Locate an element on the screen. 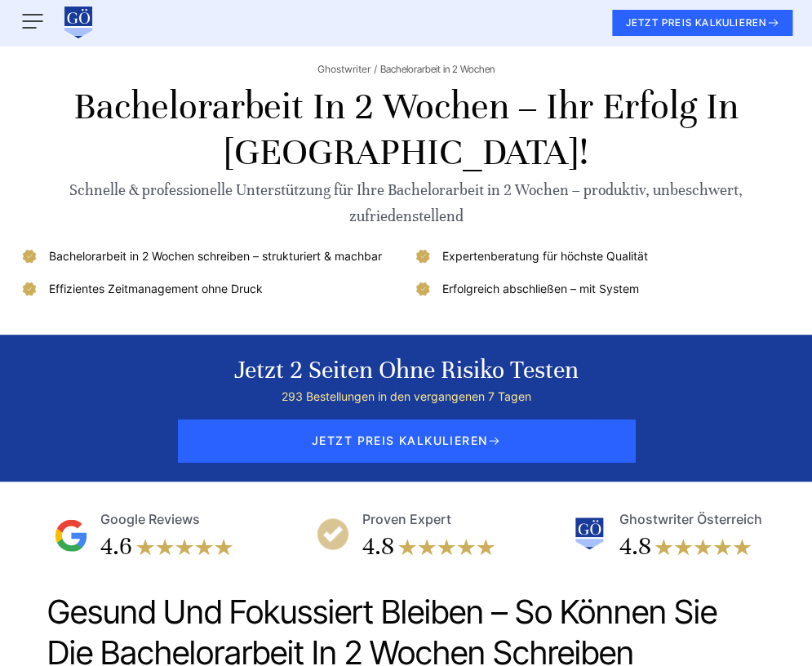 The width and height of the screenshot is (812, 666). img: Effizientes Zeitmanagement ohne Druck is located at coordinates (29, 288).